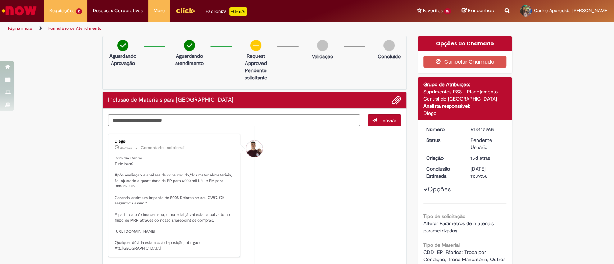 This screenshot has width=614, height=264. I want to click on div: Diego Henrique Da Silva, so click(254, 149).